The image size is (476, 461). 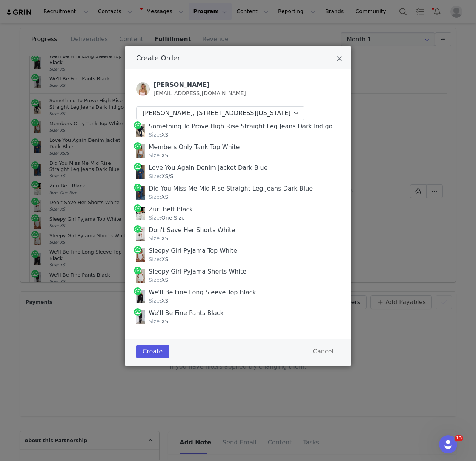 What do you see at coordinates (171, 209) in the screenshot?
I see `div: Zuri Belt Black` at bounding box center [171, 209].